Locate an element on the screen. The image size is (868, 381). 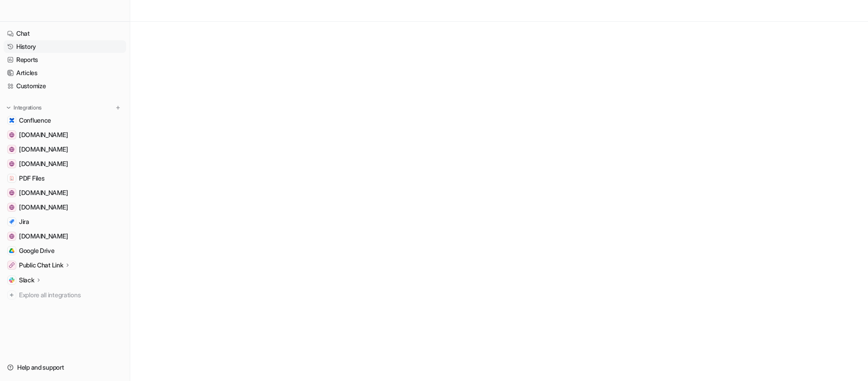
a: Chat is located at coordinates (65, 34).